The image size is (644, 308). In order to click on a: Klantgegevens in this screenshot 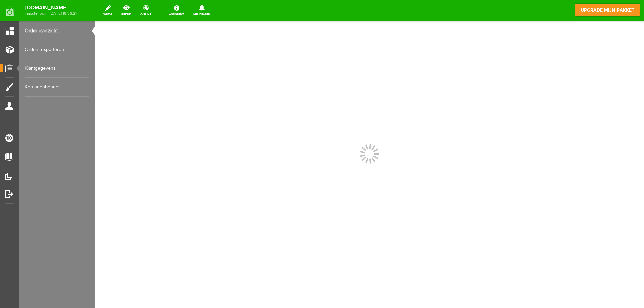, I will do `click(57, 68)`.